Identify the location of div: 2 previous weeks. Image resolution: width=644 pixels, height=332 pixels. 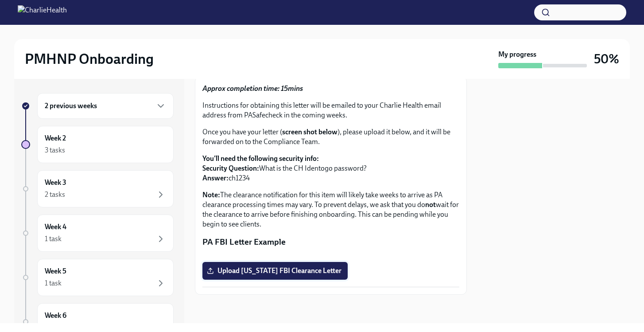
(105, 106).